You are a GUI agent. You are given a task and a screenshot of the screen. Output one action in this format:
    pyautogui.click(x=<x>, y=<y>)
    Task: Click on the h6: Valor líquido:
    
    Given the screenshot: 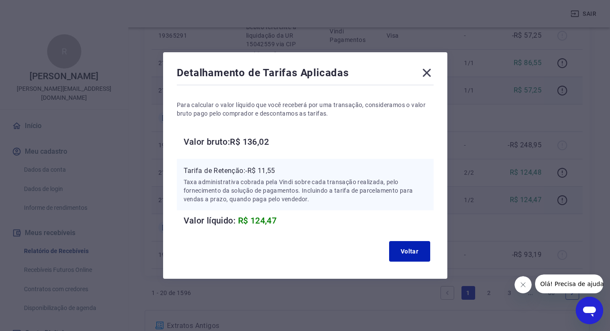 What is the action you would take?
    pyautogui.click(x=309, y=220)
    